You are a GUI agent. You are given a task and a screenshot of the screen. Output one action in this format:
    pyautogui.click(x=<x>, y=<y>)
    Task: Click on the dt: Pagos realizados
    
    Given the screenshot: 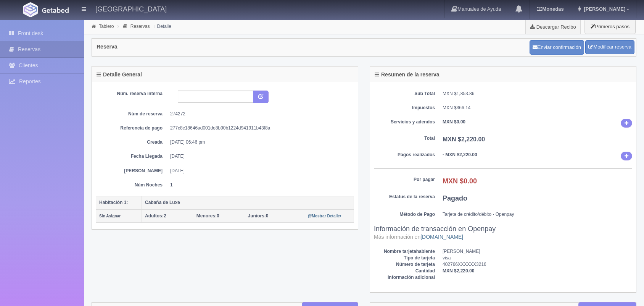 What is the action you would take?
    pyautogui.click(x=404, y=155)
    